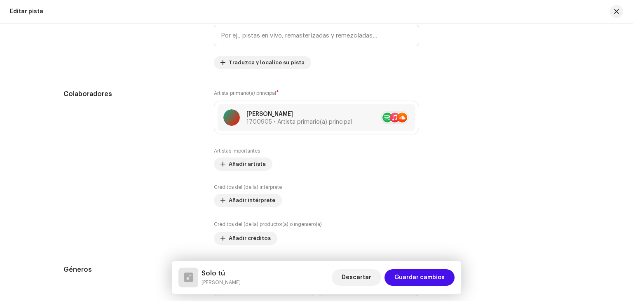  I want to click on button: Añadir créditos, so click(246, 238).